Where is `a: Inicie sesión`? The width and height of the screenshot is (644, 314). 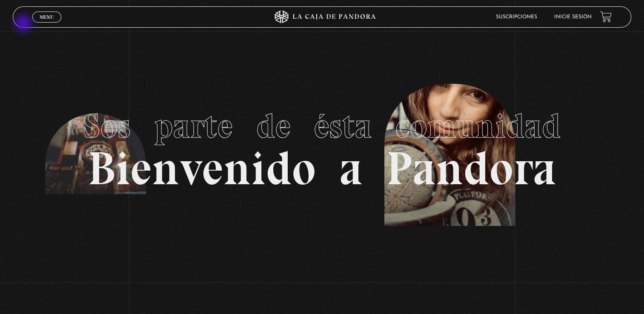 a: Inicie sesión is located at coordinates (573, 17).